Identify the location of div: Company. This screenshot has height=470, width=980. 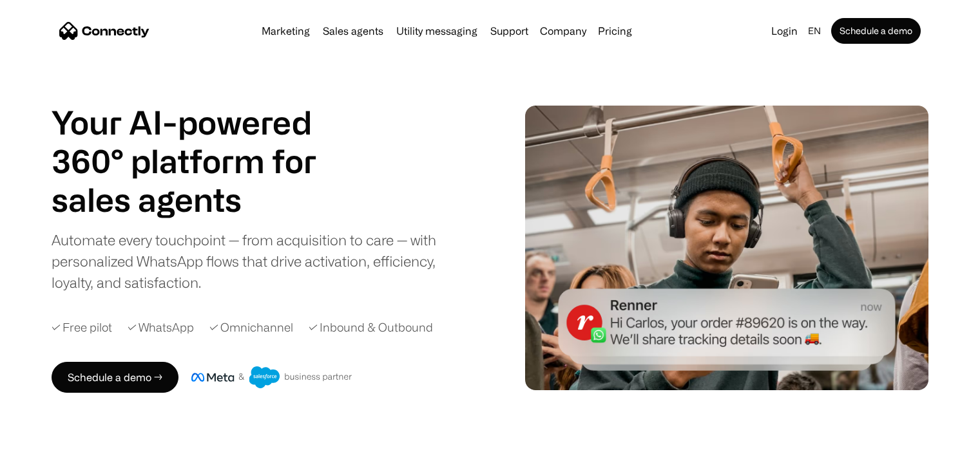
(563, 31).